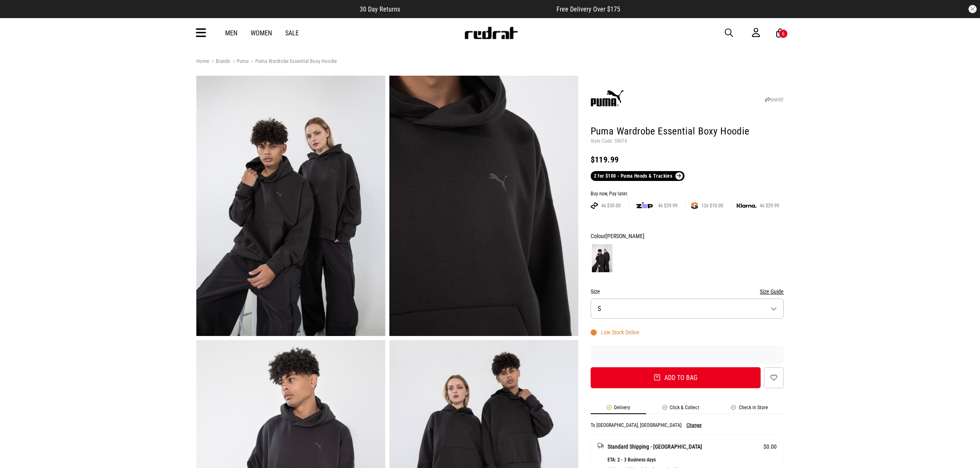 This screenshot has height=468, width=980. What do you see at coordinates (615, 333) in the screenshot?
I see `div: Low Stock Online` at bounding box center [615, 333].